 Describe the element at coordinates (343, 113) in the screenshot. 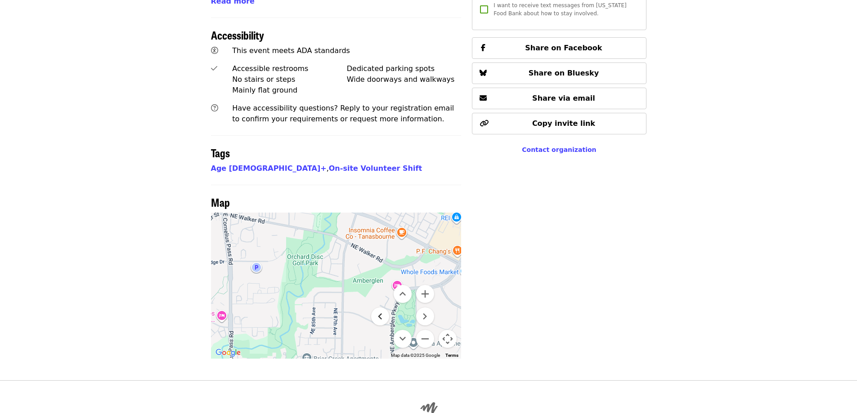

I see `span: Have accessibility questions? Reply to your registration email to confirm your requirements or re...` at that location.